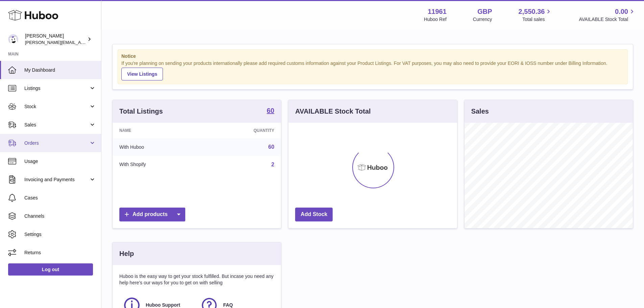 This screenshot has width=644, height=308. I want to click on p: Huboo is the easy way to get your stock fulfilled. But incase you need any help here's our ways f..., so click(197, 280).